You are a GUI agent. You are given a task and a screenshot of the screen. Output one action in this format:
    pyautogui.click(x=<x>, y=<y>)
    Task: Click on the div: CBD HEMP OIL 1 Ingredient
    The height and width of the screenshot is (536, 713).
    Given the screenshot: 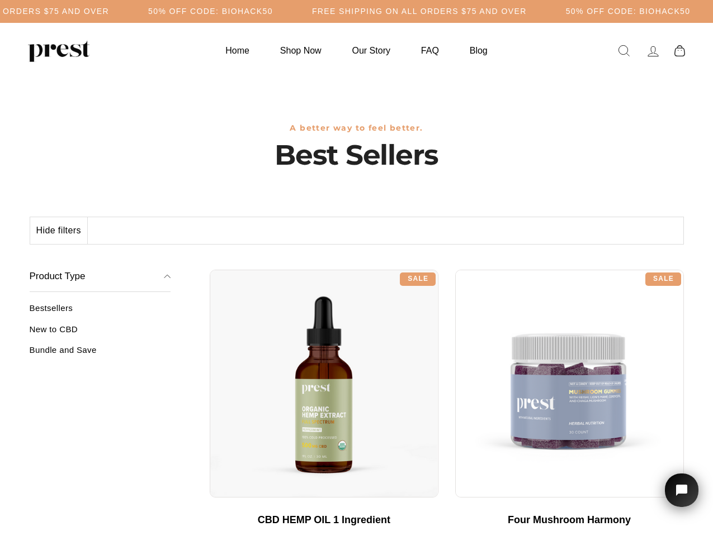 What is the action you would take?
    pyautogui.click(x=324, y=521)
    